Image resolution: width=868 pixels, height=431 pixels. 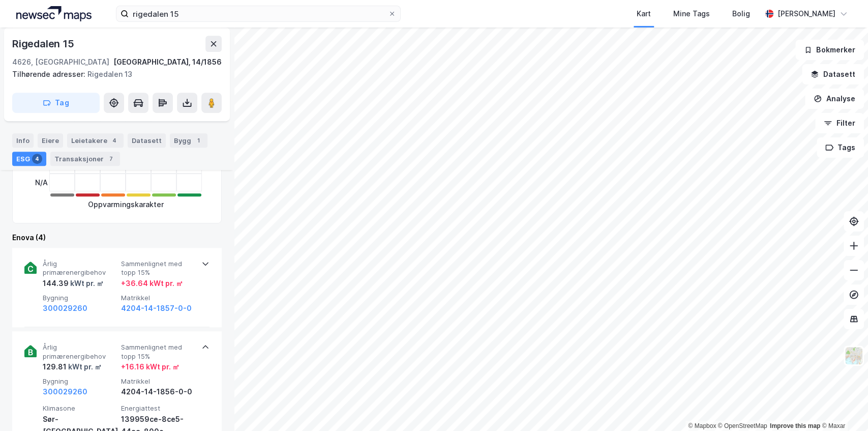 I want to click on div: Mine Tags, so click(x=691, y=13).